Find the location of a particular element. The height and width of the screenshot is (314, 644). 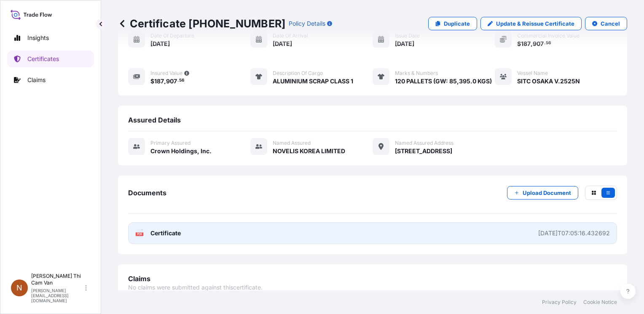

p: Insights is located at coordinates (38, 38).